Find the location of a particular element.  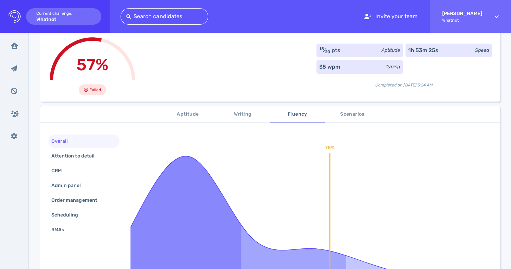

div: Admin panel is located at coordinates (70, 185).